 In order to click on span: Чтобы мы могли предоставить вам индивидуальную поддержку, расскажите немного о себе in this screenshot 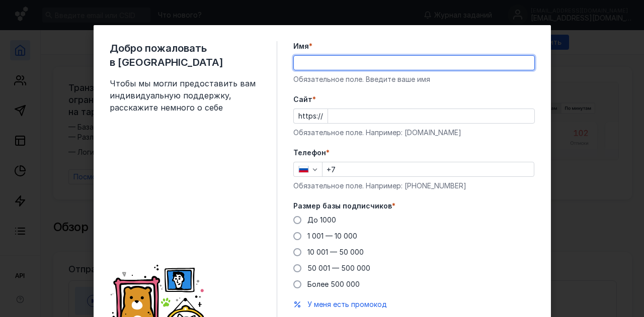, I will do `click(185, 96)`.